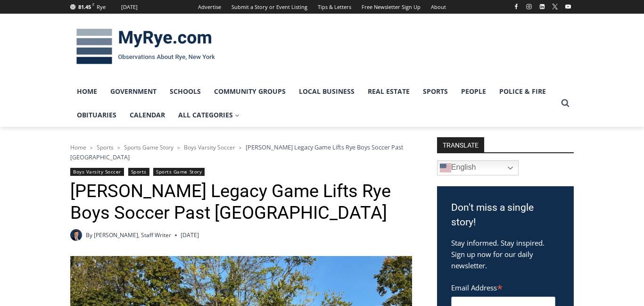 The image size is (644, 306). Describe the element at coordinates (147, 115) in the screenshot. I see `a: Calendar` at that location.